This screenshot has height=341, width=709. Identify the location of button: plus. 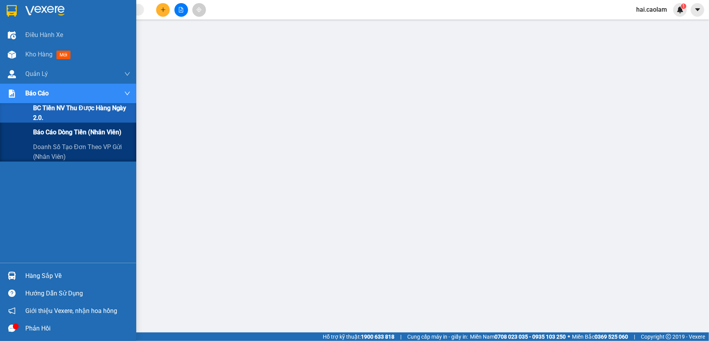
(163, 10).